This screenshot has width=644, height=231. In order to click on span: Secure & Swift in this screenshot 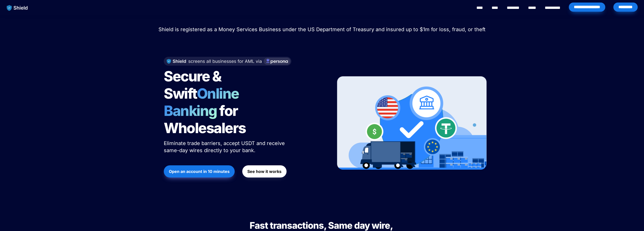, I will do `click(194, 85)`.